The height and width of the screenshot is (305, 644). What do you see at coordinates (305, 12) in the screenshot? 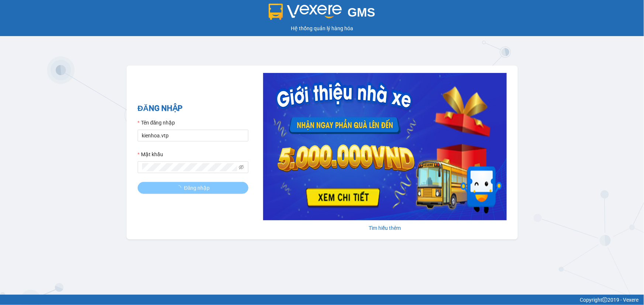
I see `img: logo 2` at bounding box center [305, 12].